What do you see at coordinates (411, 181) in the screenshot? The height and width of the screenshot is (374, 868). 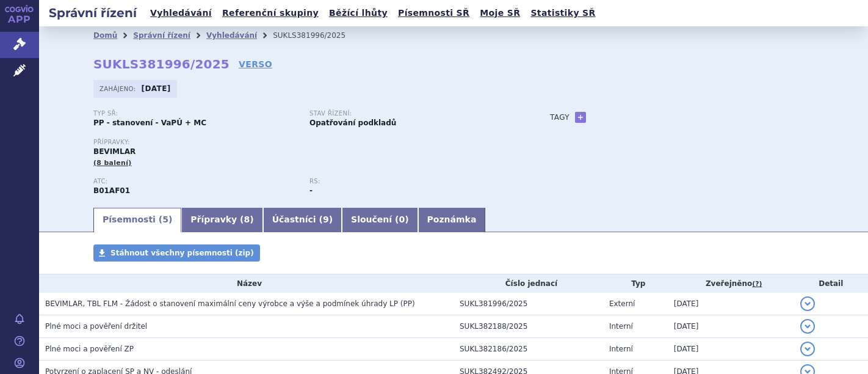 I see `p: RS:` at bounding box center [411, 181].